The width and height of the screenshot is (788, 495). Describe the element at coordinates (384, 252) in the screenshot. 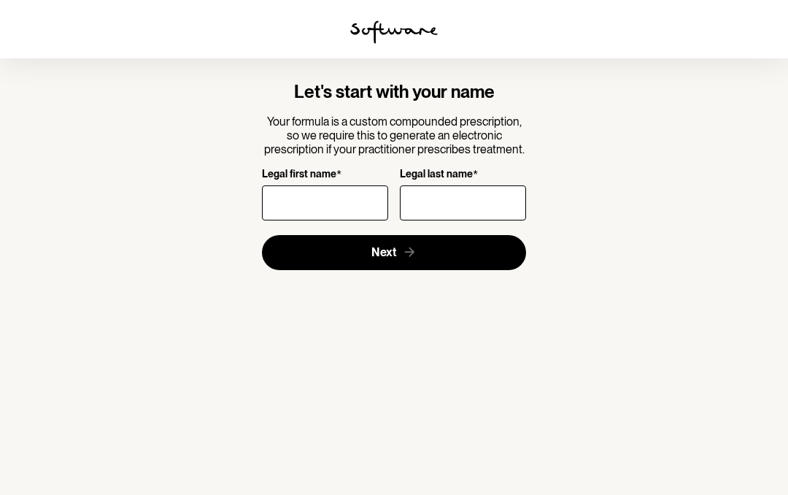

I see `span: Next` at that location.